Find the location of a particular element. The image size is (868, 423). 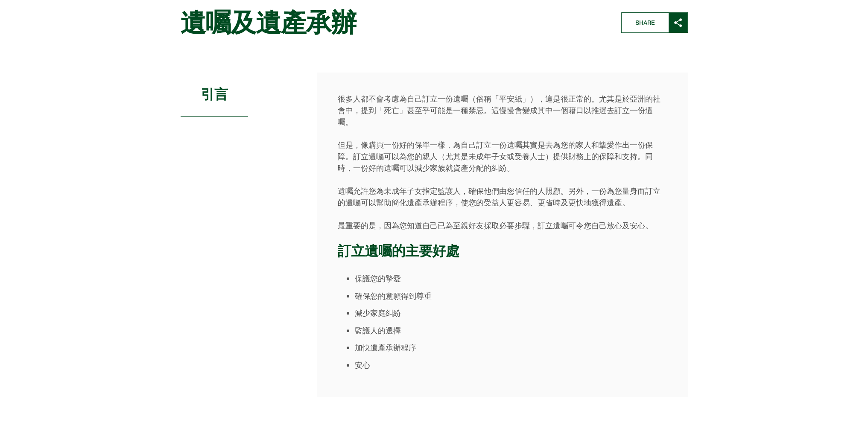

p: 很多人都不會考慮為自己訂立一份遺囑（俗稱「平安紙」），這是很正常的。尤其是於亞洲的社會中，提到「死亡」甚至乎可能是一種禁忌。這慢慢會變成其中一個藉口以推遲去訂立一份遺囑。 is located at coordinates (503, 110).